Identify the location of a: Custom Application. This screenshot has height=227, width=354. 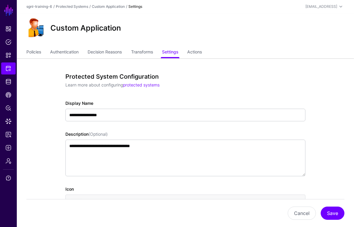
(108, 6).